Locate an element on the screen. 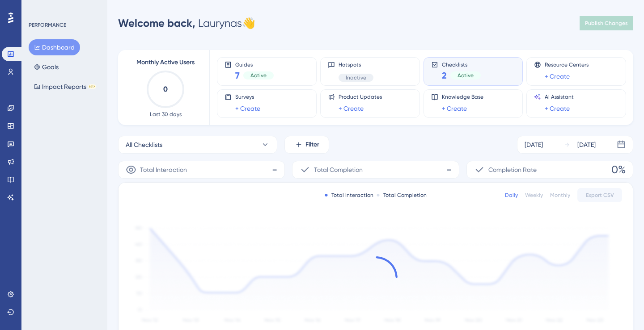 The height and width of the screenshot is (330, 644). div: Weekly is located at coordinates (534, 195).